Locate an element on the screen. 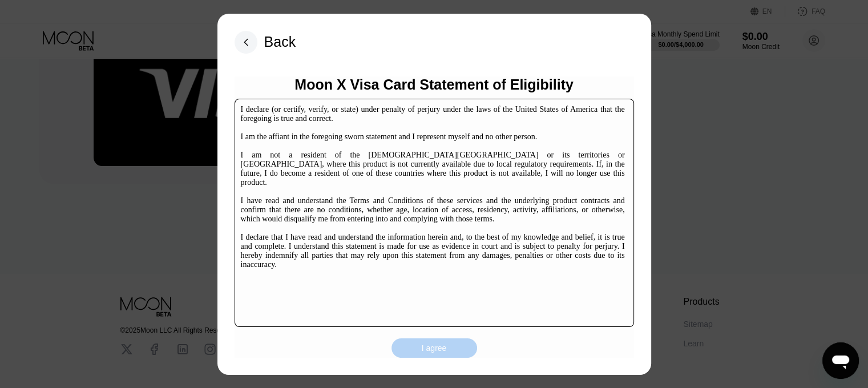 This screenshot has height=388, width=868. div: I agree is located at coordinates (434, 348).